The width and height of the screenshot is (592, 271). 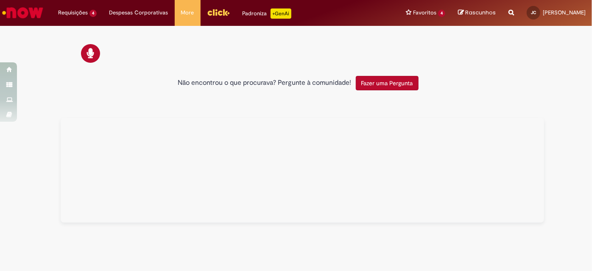 I want to click on span: Requisições, so click(x=73, y=13).